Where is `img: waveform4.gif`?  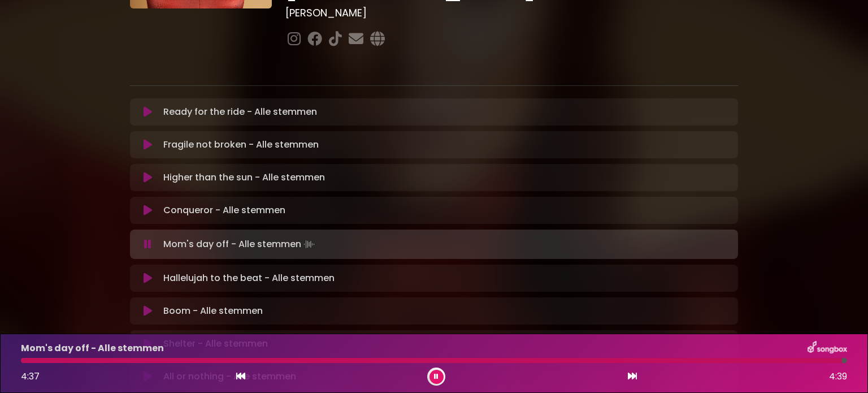 img: waveform4.gif is located at coordinates (309, 244).